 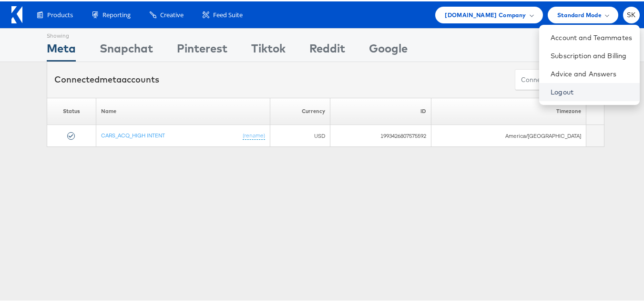 What do you see at coordinates (580, 13) in the screenshot?
I see `span: Standard Mode` at bounding box center [580, 13].